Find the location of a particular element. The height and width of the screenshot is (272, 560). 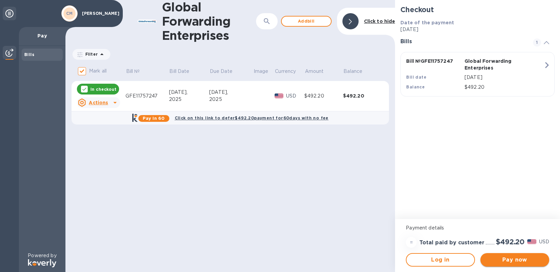

p: $492.20 is located at coordinates (504, 87).